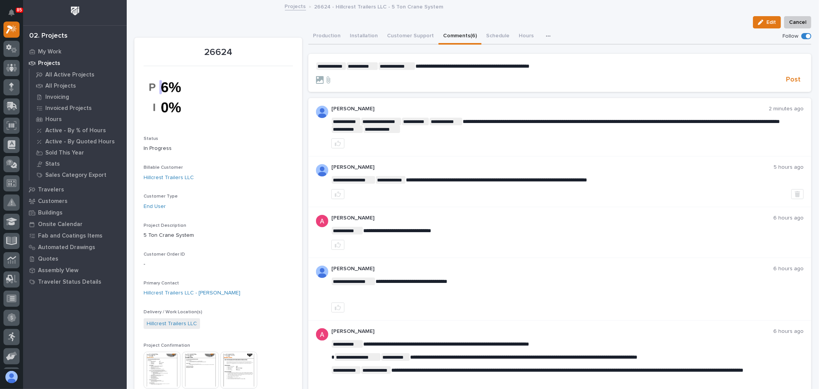 The height and width of the screenshot is (389, 819). What do you see at coordinates (767, 22) in the screenshot?
I see `button: Edit` at bounding box center [767, 22].